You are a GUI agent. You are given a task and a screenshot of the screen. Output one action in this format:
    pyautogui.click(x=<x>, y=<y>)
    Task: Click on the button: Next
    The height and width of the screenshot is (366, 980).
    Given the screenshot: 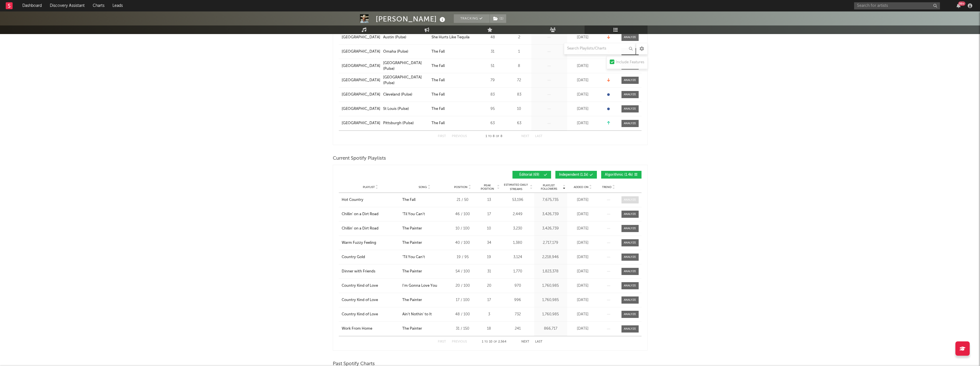 What is the action you would take?
    pyautogui.click(x=525, y=341)
    